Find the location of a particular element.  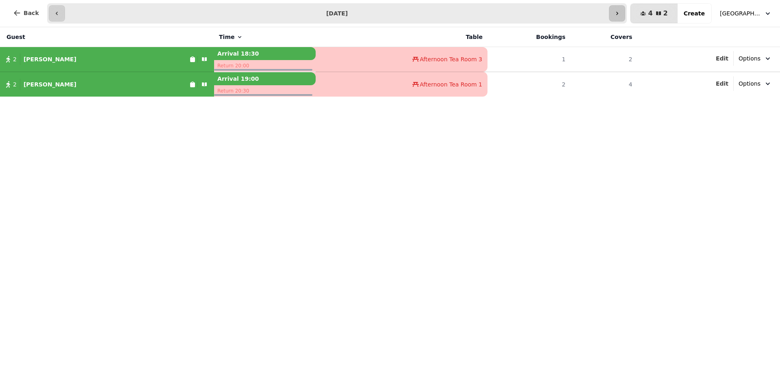

p: Return 20:00 is located at coordinates (265, 66).